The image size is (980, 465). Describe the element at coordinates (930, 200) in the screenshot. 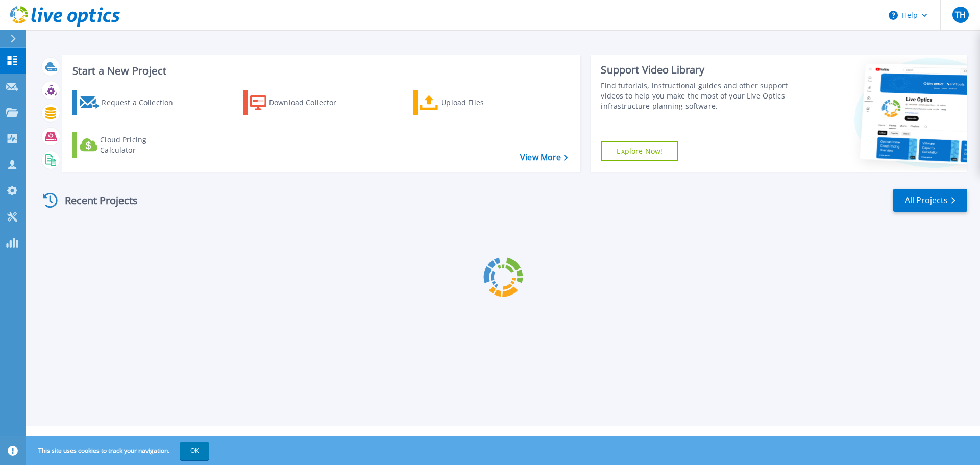

I see `a: All Projects` at that location.